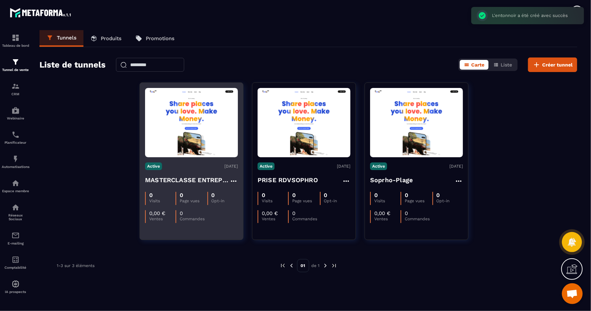 This screenshot has height=311, width=591. What do you see at coordinates (16, 70) in the screenshot?
I see `p: Tunnel de vente` at bounding box center [16, 70].